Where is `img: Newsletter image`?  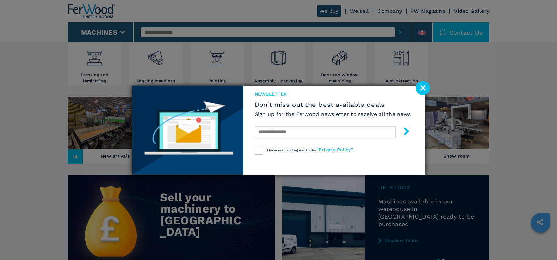
img: Newsletter image is located at coordinates (188, 130).